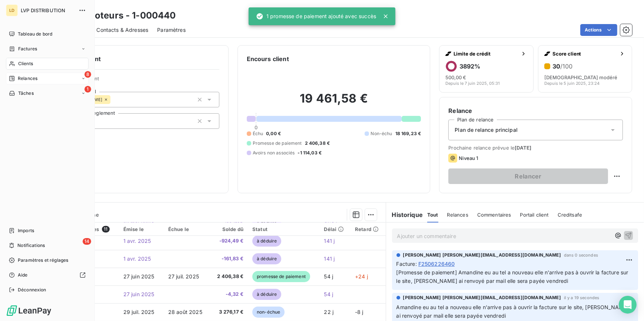  I want to click on span: Promesse de paiement, so click(277, 143).